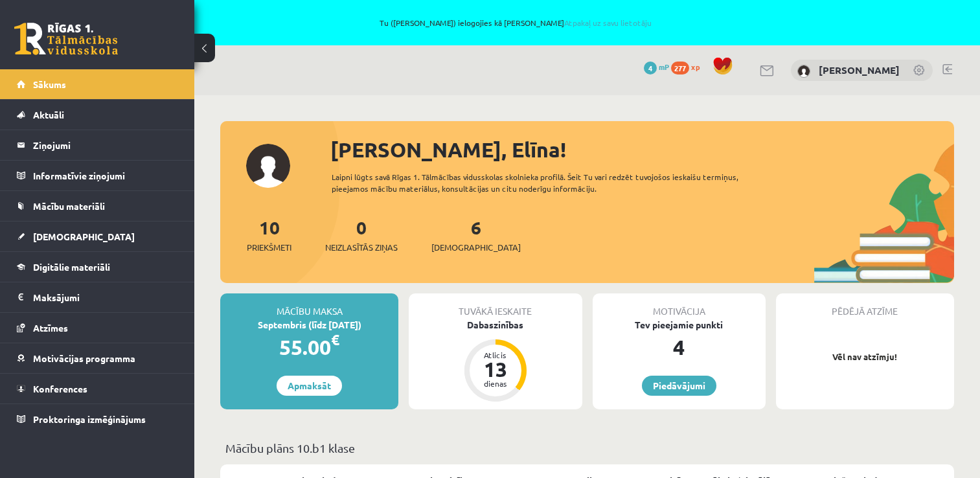 Image resolution: width=980 pixels, height=478 pixels. What do you see at coordinates (84, 358) in the screenshot?
I see `span: Motivācijas programma` at bounding box center [84, 358].